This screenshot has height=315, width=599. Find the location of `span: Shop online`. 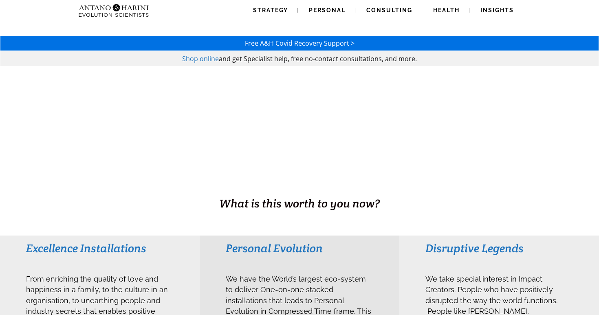

span: Shop online is located at coordinates (201, 59).